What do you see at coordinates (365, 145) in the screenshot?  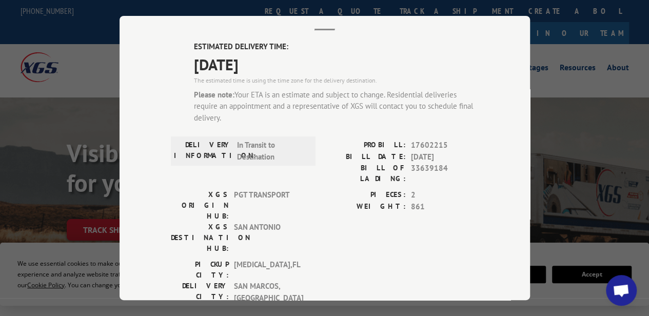 I see `label: PROBILL:` at bounding box center [365, 145].